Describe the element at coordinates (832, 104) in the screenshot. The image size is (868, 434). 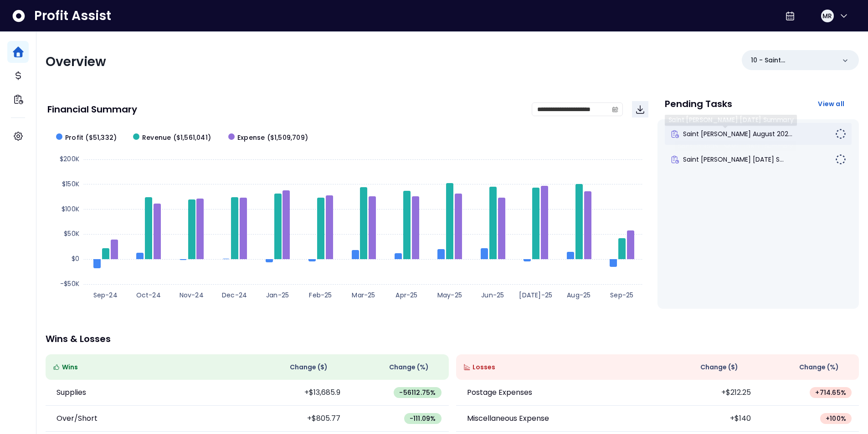
I see `span: View all` at that location.